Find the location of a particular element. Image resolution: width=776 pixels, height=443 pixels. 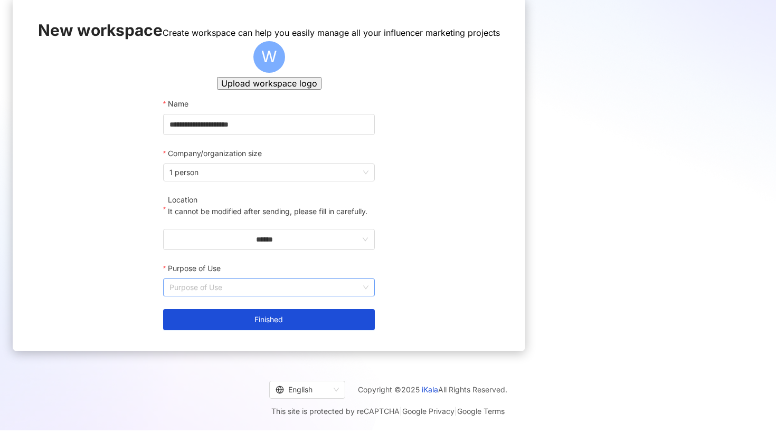

a: iKala is located at coordinates (430, 390).